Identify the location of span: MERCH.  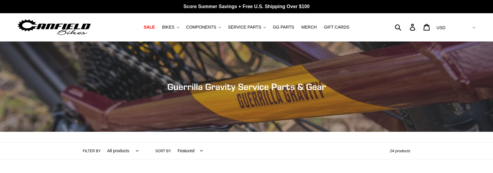
(309, 27).